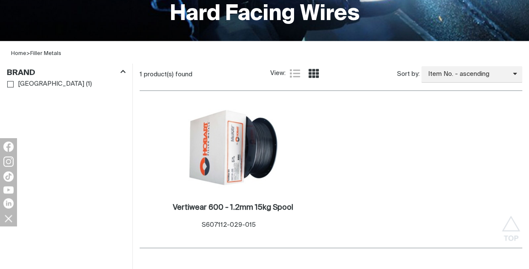  Describe the element at coordinates (9, 176) in the screenshot. I see `img: TikTok` at that location.